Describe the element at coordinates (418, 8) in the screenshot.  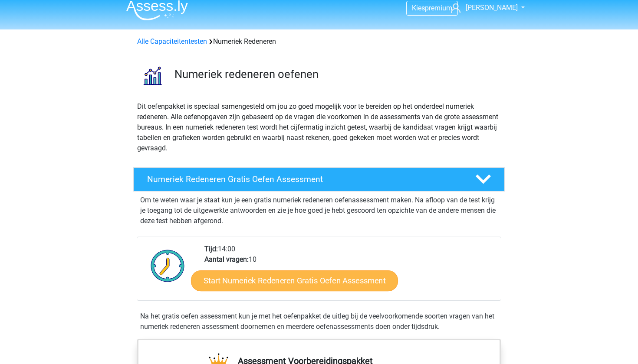
I see `span: Kies` at that location.